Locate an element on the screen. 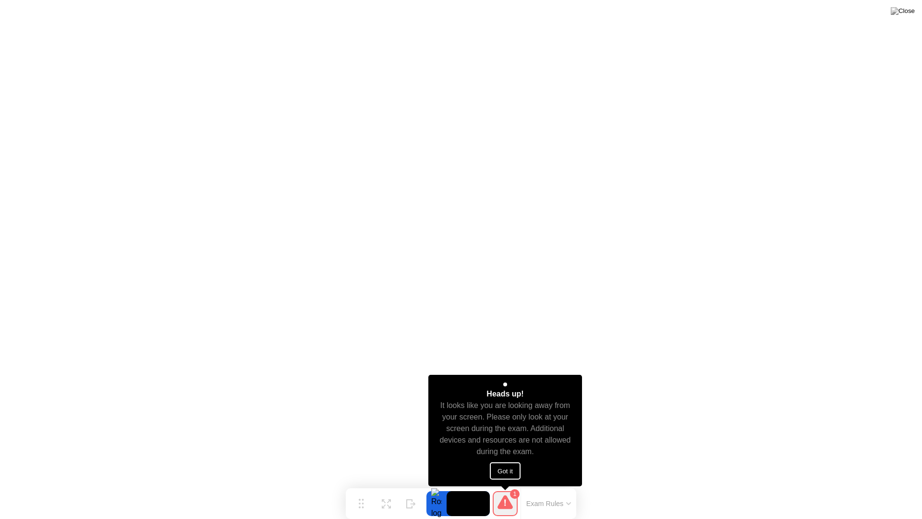  div: 1 is located at coordinates (515, 494).